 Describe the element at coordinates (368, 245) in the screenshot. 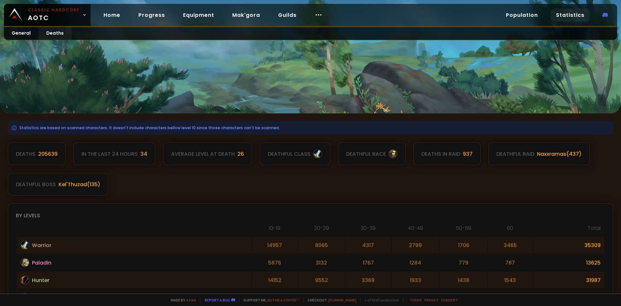

I see `td: 4317` at that location.